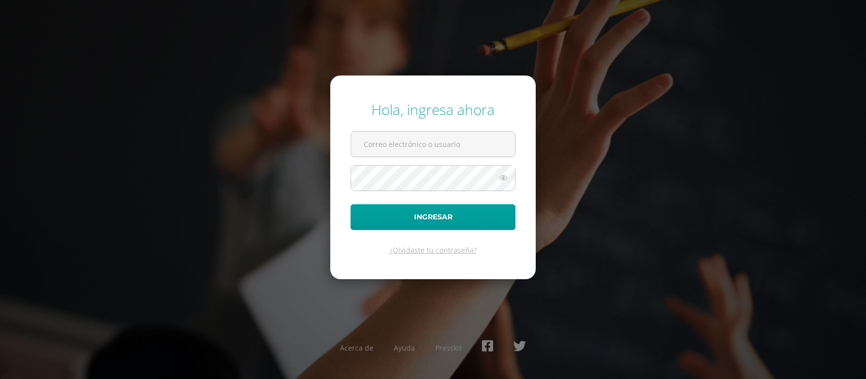 The width and height of the screenshot is (866, 379). I want to click on a: ¿Olvidaste tu contraseña?, so click(433, 250).